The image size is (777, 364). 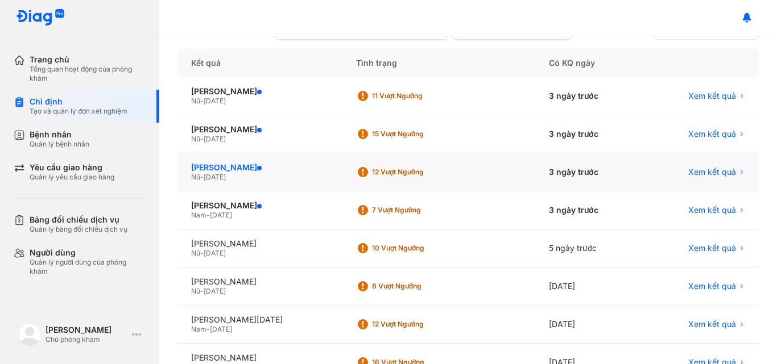 I want to click on div: Chủ phòng khám, so click(x=86, y=340).